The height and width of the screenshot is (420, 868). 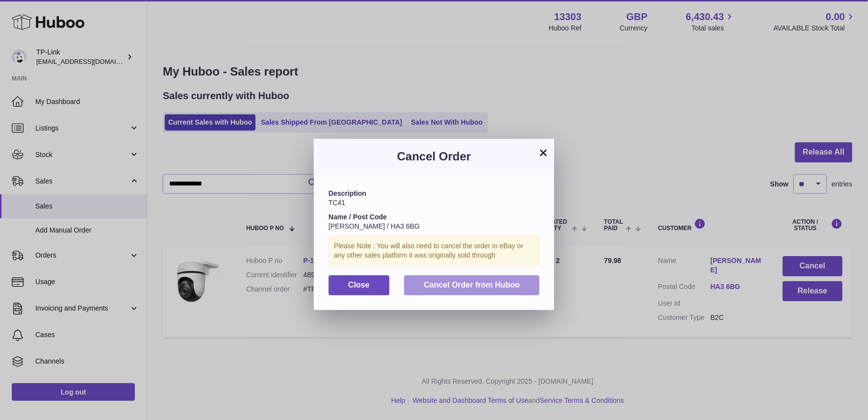 I want to click on span: Close, so click(x=359, y=284).